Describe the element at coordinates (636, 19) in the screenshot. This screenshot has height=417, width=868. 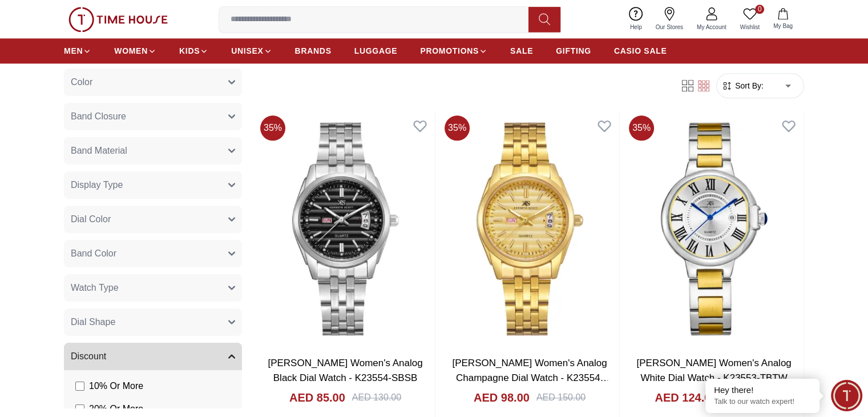
I see `a: Help` at that location.